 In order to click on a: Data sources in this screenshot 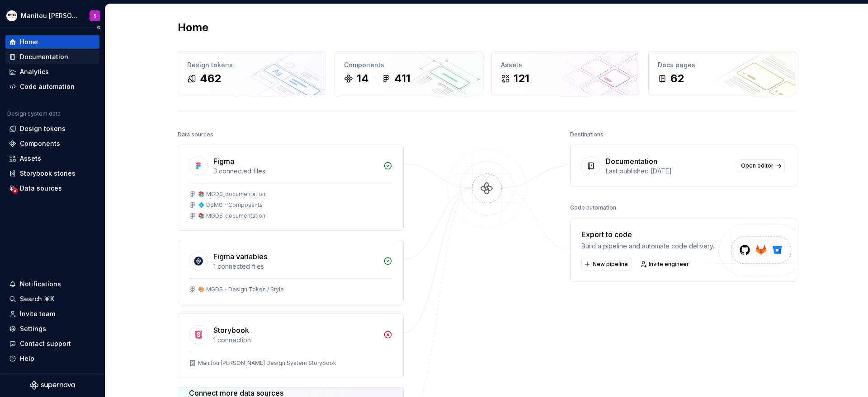, I will do `click(52, 188)`.